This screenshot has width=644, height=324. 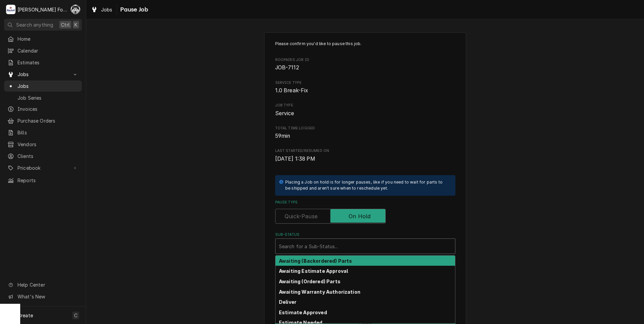 I want to click on span: Reports, so click(x=48, y=180).